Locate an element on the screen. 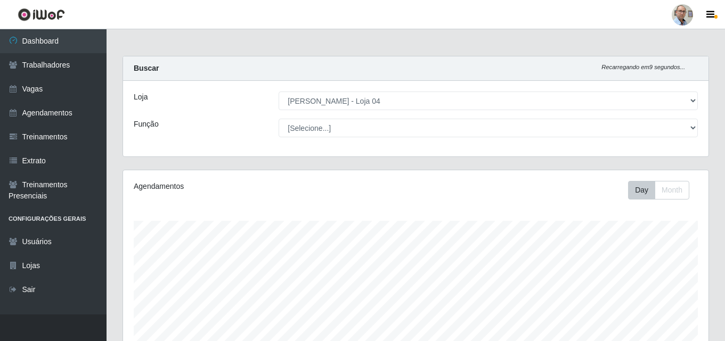 The image size is (725, 341). label: Função is located at coordinates (146, 124).